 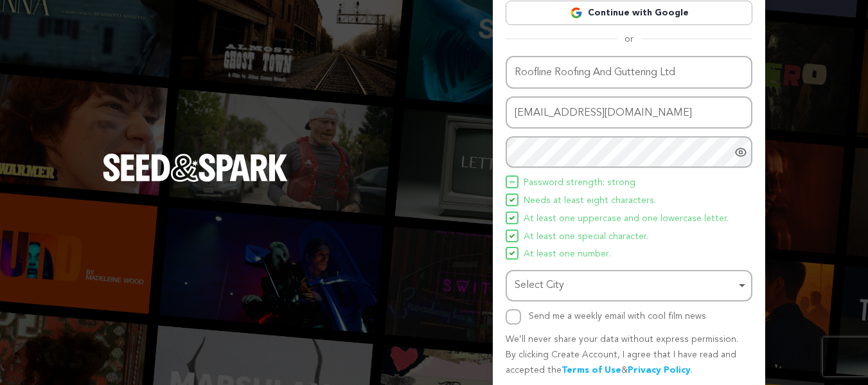 I want to click on img: logo_orange.svg, so click(x=26, y=26).